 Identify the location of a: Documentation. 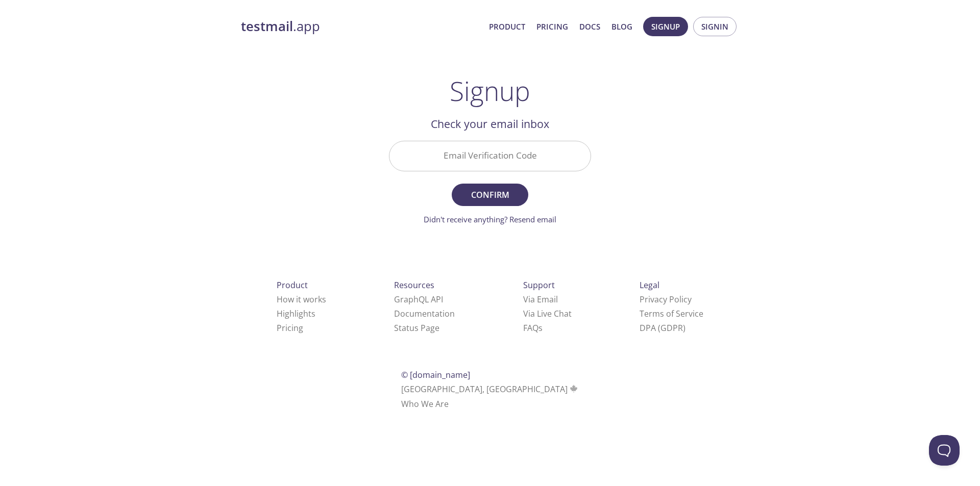
(424, 314).